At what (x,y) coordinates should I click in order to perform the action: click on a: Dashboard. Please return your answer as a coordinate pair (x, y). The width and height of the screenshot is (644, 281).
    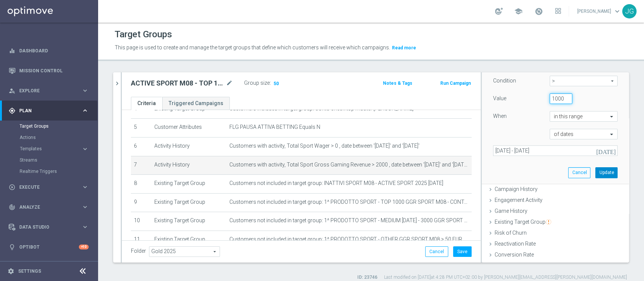
    Looking at the image, I should click on (54, 51).